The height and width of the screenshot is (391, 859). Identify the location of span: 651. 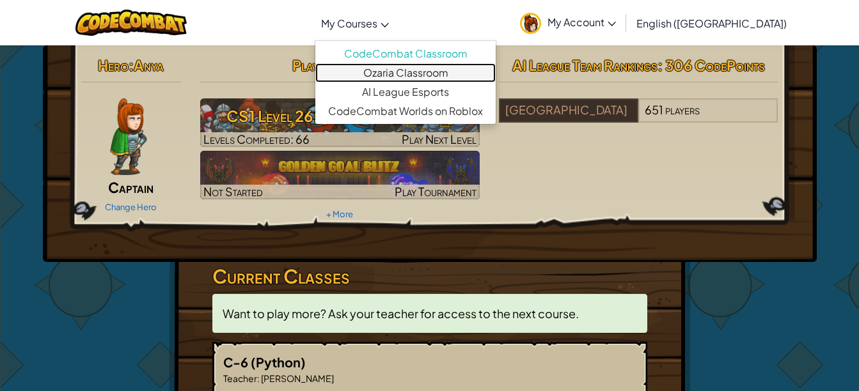
(653, 109).